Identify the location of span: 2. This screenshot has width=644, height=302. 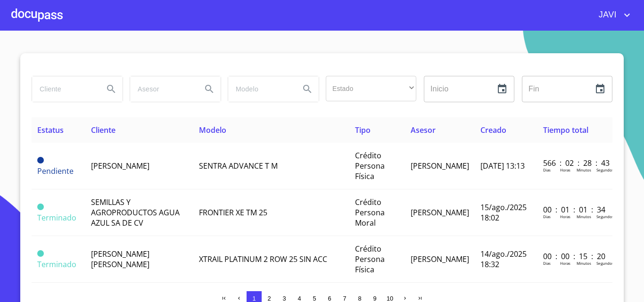
(268, 298).